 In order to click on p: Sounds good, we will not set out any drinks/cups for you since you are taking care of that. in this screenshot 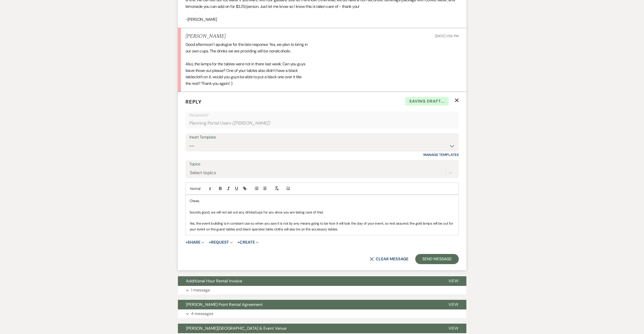, I will do `click(322, 212)`.